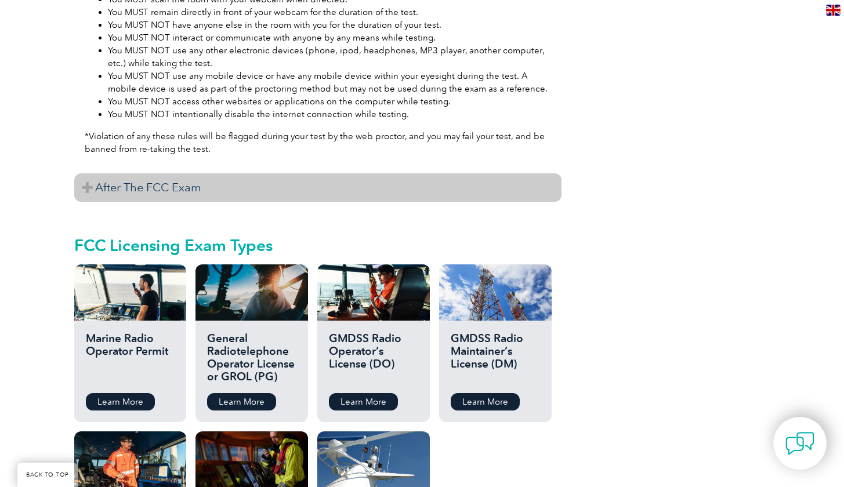 Image resolution: width=844 pixels, height=487 pixels. Describe the element at coordinates (329, 102) in the screenshot. I see `li: You MUST NOT access other websites or applications on the computer while testing.` at that location.